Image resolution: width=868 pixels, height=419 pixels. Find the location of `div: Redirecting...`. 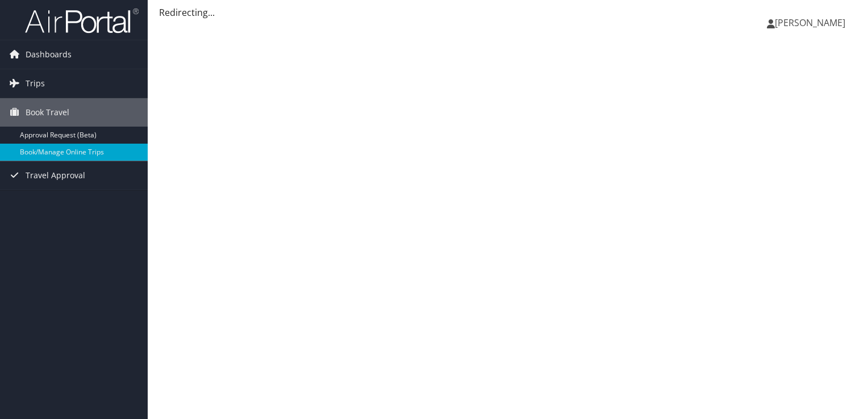

div: Redirecting... is located at coordinates (508, 12).